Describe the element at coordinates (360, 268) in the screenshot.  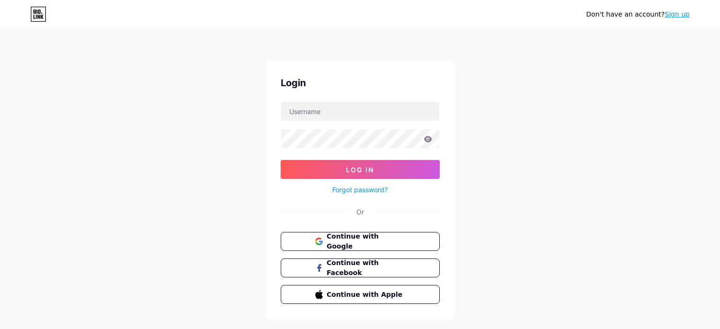
I see `button: Continue with Facebook` at that location.